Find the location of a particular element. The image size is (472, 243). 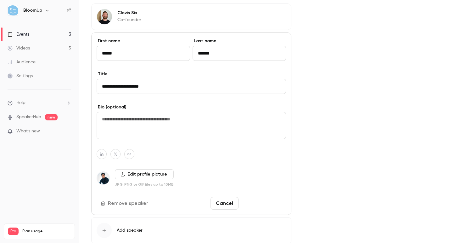

p: JPG, PNG or GIF files up to 10MB is located at coordinates (144, 184).